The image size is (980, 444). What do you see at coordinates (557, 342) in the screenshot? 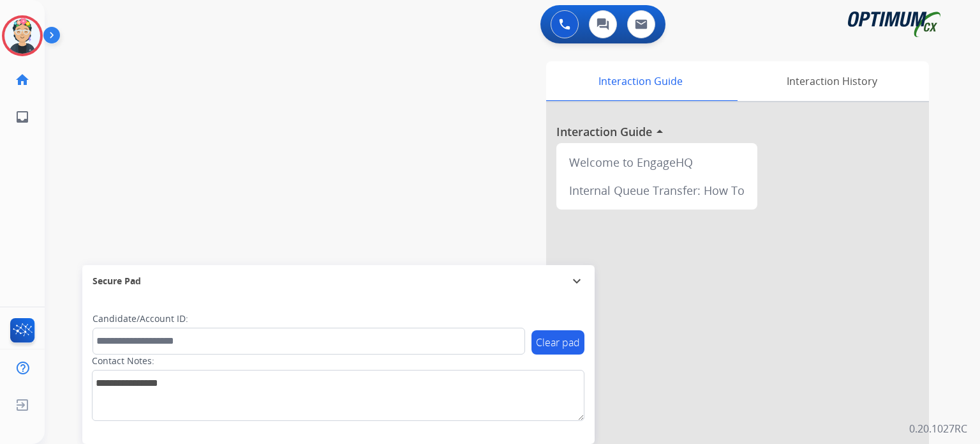
I see `button: Clear pad` at bounding box center [557, 342].